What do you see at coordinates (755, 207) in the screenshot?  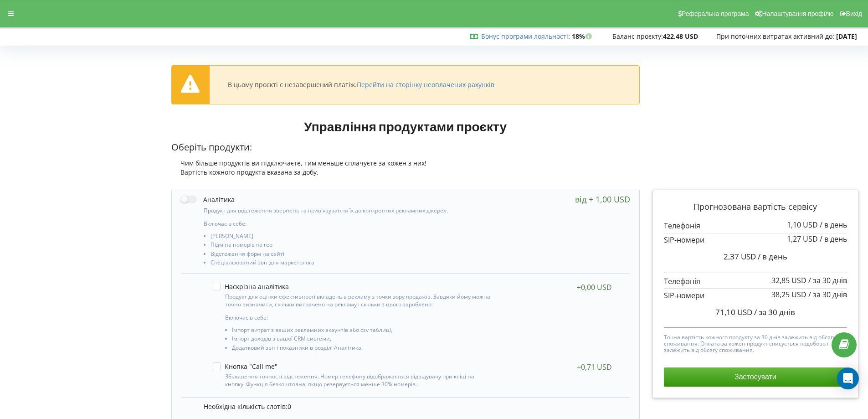 I see `p: Прогнозована вартість сервісу` at bounding box center [755, 207].